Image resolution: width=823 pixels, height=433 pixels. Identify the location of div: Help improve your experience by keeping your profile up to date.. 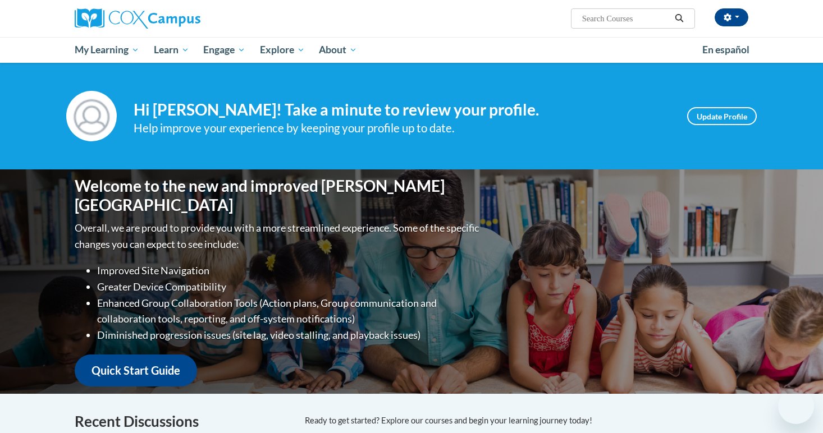
(402, 128).